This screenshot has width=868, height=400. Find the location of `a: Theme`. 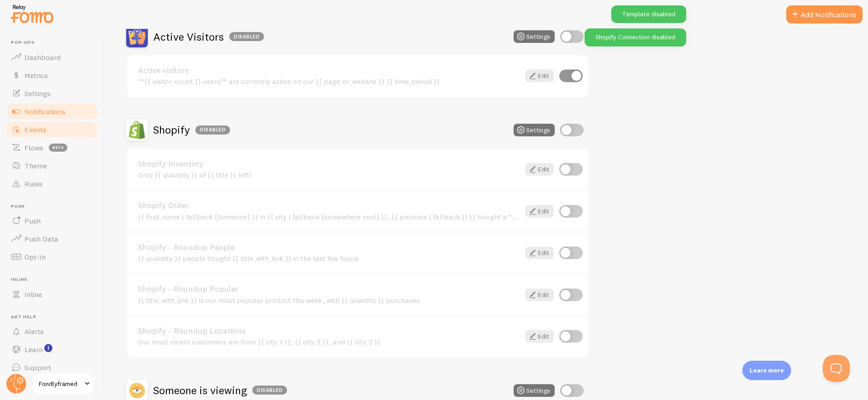

a: Theme is located at coordinates (52, 166).